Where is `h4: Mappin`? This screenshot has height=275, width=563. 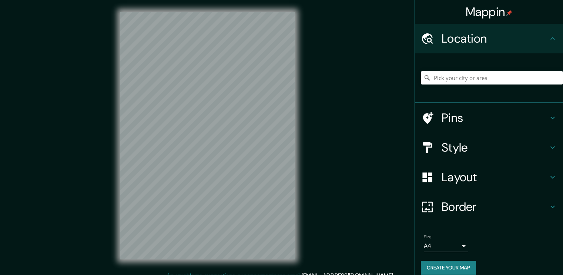
h4: Mappin is located at coordinates (489, 12).